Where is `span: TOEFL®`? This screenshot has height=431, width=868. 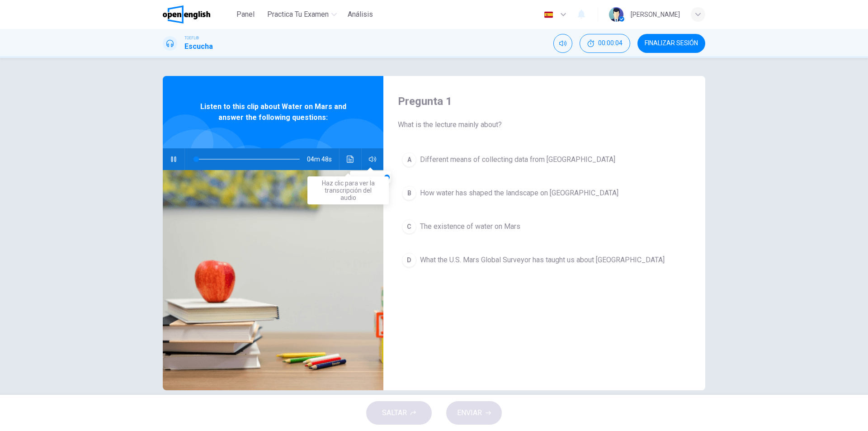
span: TOEFL® is located at coordinates (191, 38).